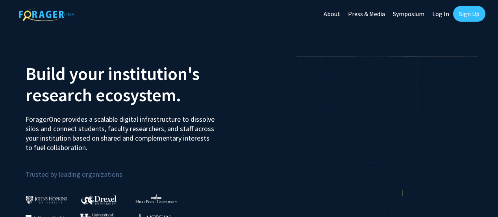 The height and width of the screenshot is (217, 498). Describe the element at coordinates (99, 199) in the screenshot. I see `img: Drexel University` at that location.